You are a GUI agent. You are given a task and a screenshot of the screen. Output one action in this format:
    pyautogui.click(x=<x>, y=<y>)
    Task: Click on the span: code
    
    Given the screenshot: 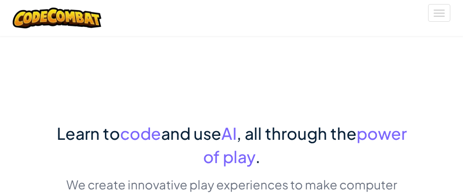 What is the action you would take?
    pyautogui.click(x=140, y=133)
    